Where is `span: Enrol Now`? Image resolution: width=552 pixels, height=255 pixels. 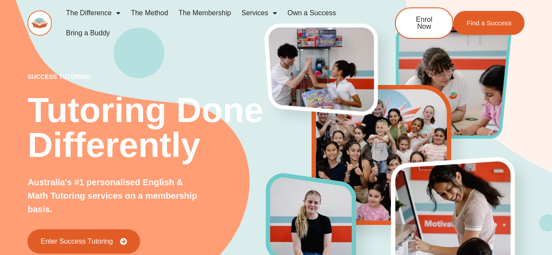
span: Enrol Now is located at coordinates (424, 23).